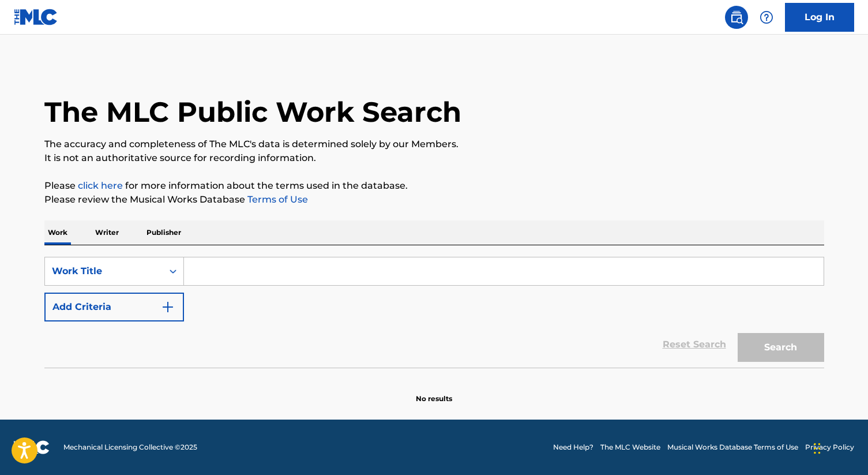  I want to click on span: Mechanical Licensing Collective © 2025, so click(130, 447).